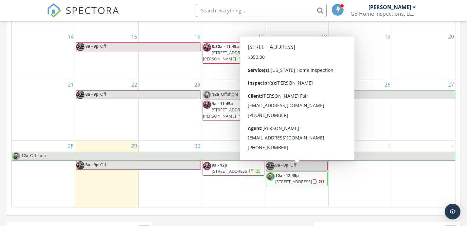 Image resolution: width=467 pixels, height=226 pixels. Describe the element at coordinates (234, 55) in the screenshot. I see `td: Go to September 17, 2025` at that location.